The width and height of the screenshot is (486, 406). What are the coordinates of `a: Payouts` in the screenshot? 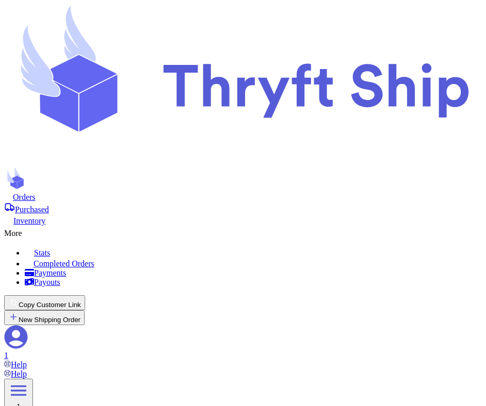 It's located at (253, 282).